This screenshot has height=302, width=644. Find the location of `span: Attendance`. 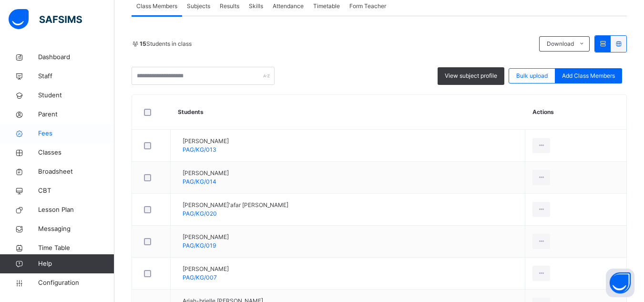

span: Attendance is located at coordinates (288, 6).